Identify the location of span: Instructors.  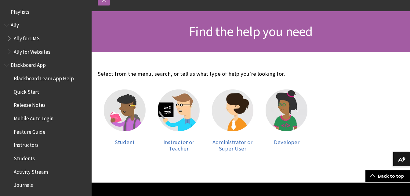
(26, 144).